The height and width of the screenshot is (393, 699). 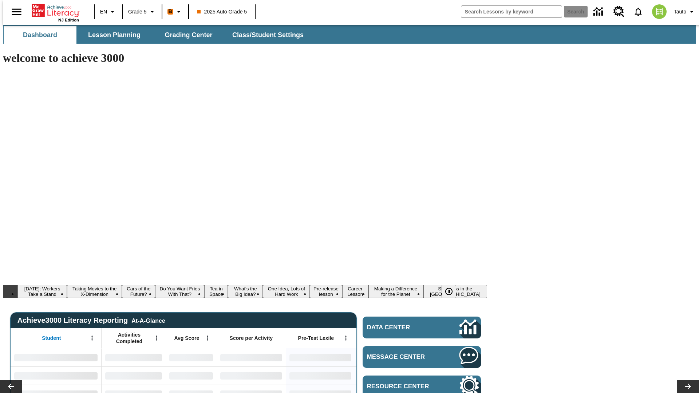 What do you see at coordinates (245, 58) in the screenshot?
I see `h1: welcome to achieve 3000` at bounding box center [245, 58].